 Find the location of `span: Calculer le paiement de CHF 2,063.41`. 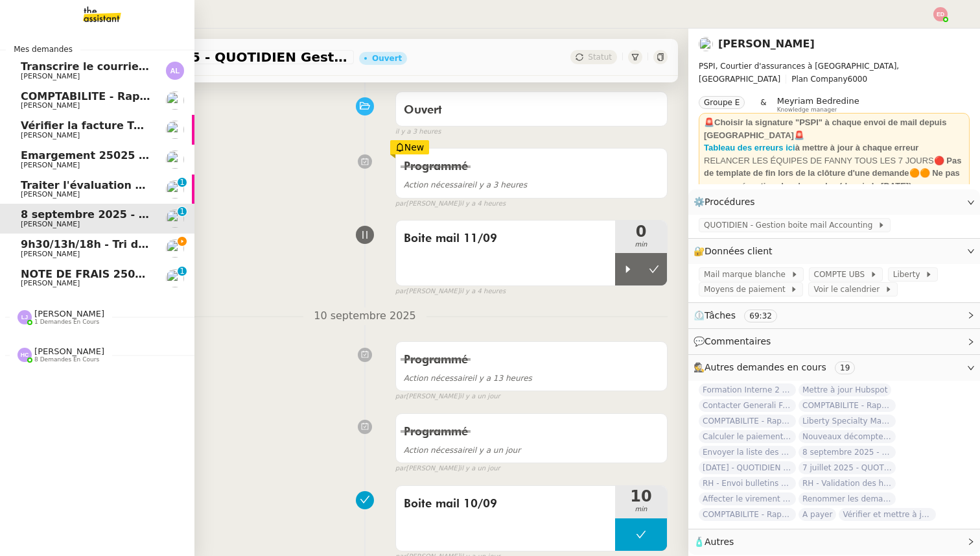

span: Calculer le paiement de CHF 2,063.41 is located at coordinates (747, 436).